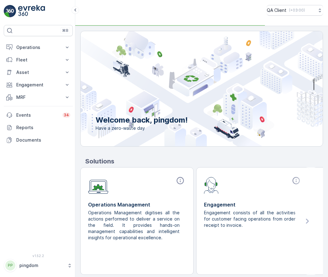  What do you see at coordinates (297, 10) in the screenshot?
I see `p: ( +03:00 )` at bounding box center [297, 10].